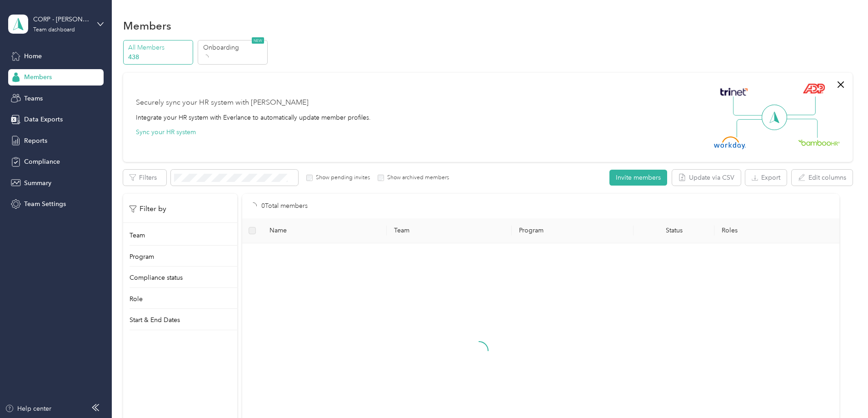 The height and width of the screenshot is (418, 868). I want to click on img: Line Left Up, so click(749, 106).